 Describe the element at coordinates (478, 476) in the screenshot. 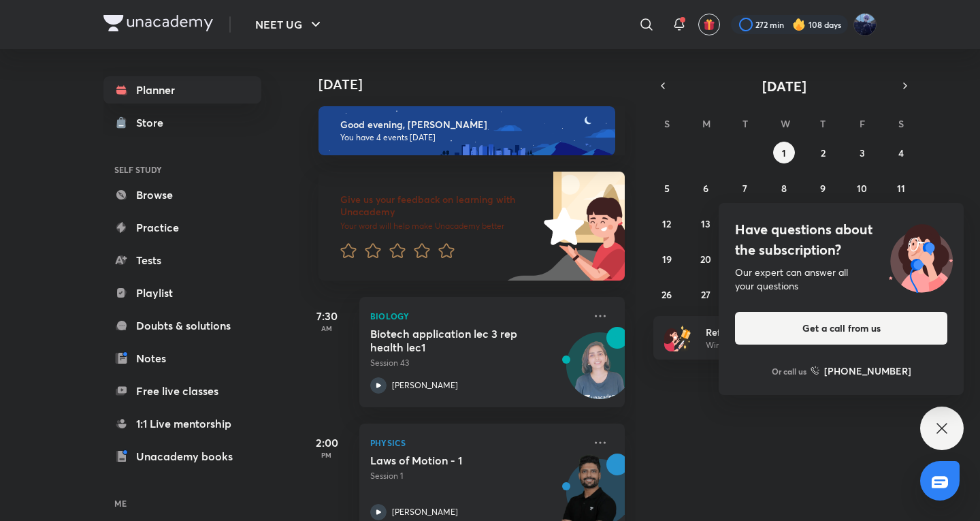

I see `p: Session 1` at that location.